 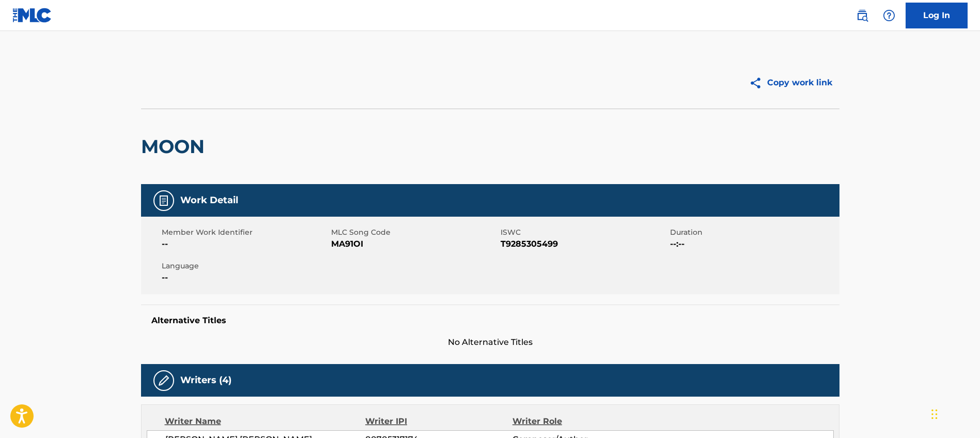 I want to click on span: Duration, so click(x=753, y=232).